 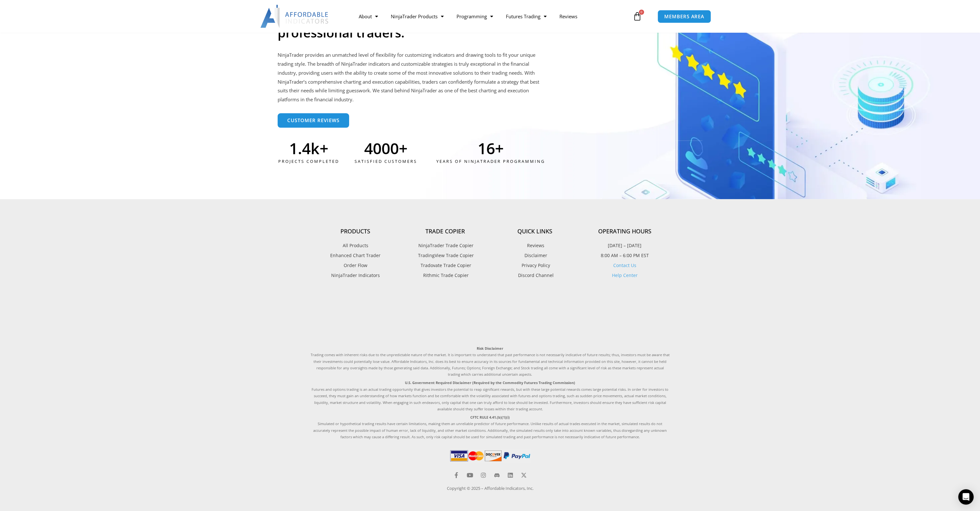 I want to click on div: Open Intercom Messenger, so click(x=966, y=497).